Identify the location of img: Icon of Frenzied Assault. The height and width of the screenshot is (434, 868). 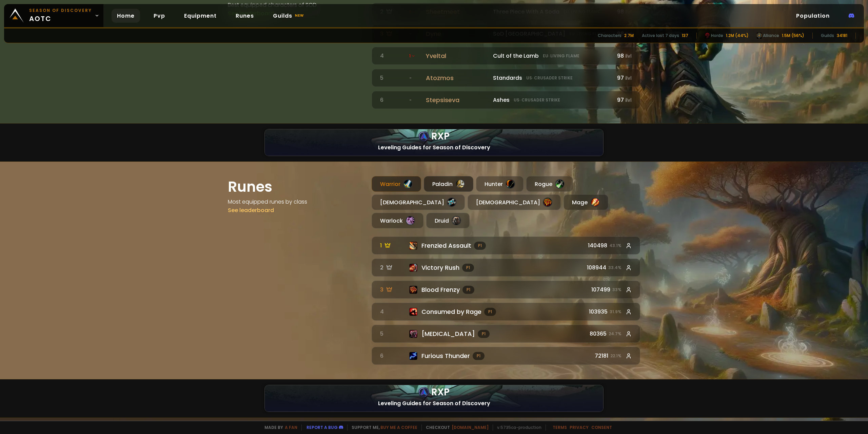
(414, 246).